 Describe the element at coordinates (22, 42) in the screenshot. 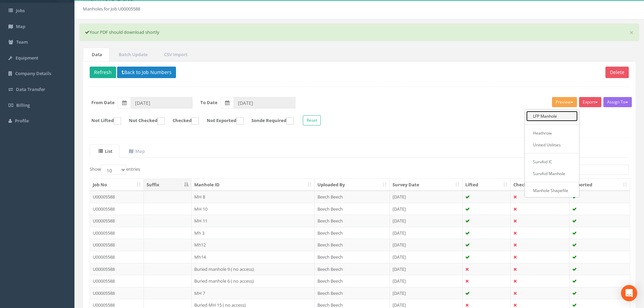

I see `span: Team` at that location.